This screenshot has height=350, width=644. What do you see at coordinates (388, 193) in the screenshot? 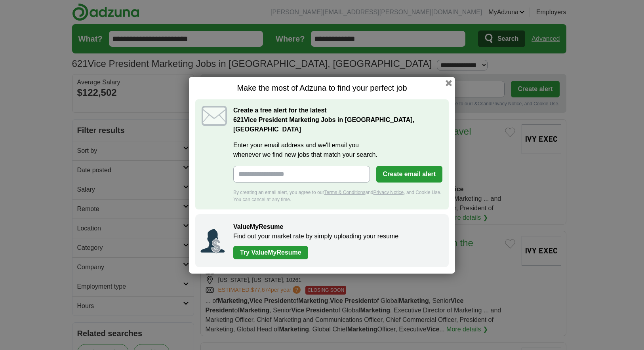
I see `a: Privacy Notice` at bounding box center [388, 193].